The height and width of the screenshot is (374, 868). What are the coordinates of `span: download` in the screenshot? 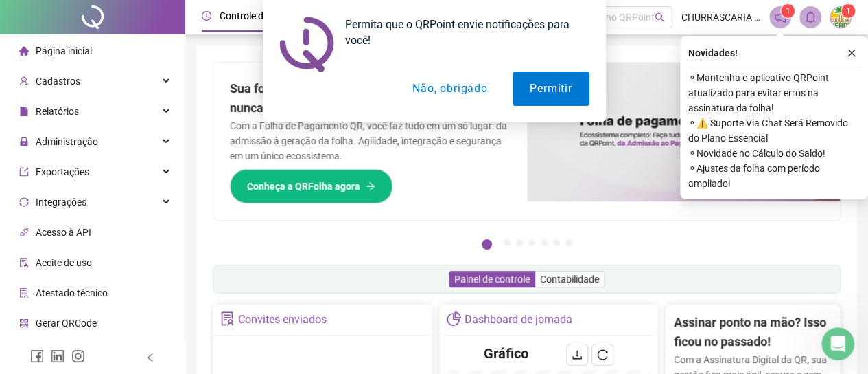 It's located at (578, 354).